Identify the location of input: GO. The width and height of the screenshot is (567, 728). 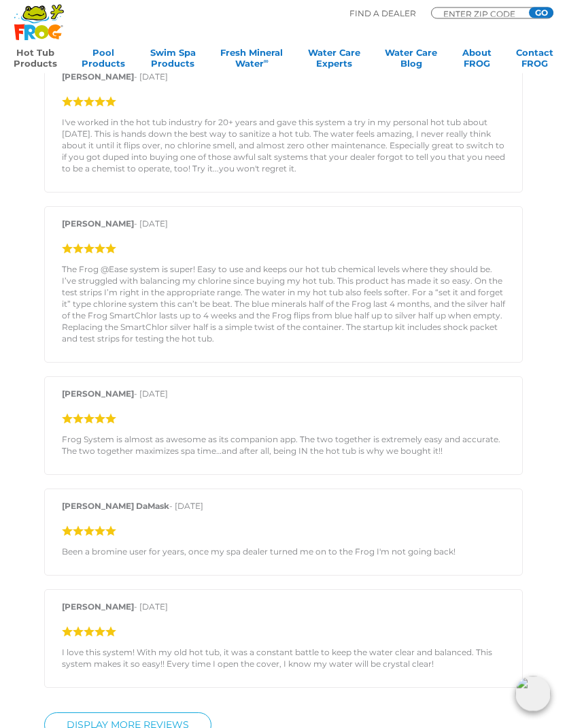
(541, 13).